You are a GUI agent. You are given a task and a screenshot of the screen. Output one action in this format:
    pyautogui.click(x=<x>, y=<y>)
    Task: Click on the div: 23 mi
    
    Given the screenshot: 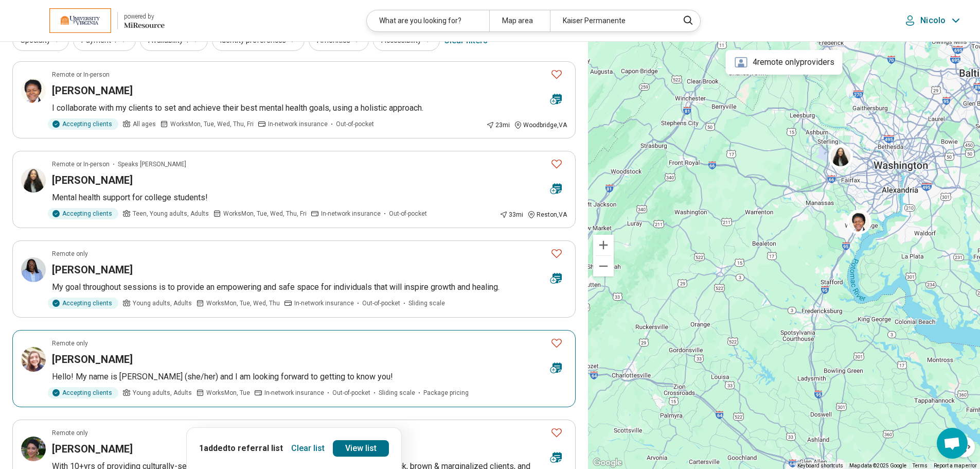 What is the action you would take?
    pyautogui.click(x=498, y=125)
    